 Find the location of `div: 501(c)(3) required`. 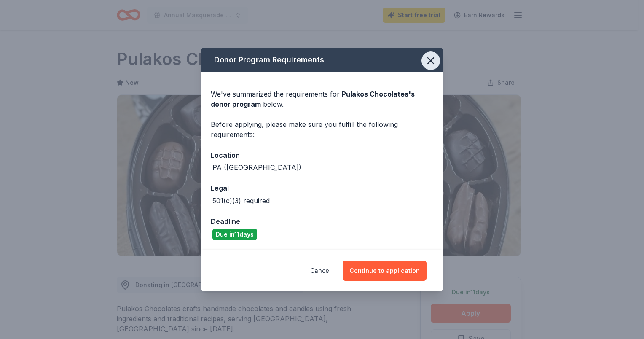

div: 501(c)(3) required is located at coordinates (241, 201).